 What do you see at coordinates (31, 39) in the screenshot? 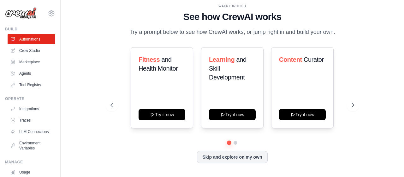
I see `a: Automations` at bounding box center [31, 39].